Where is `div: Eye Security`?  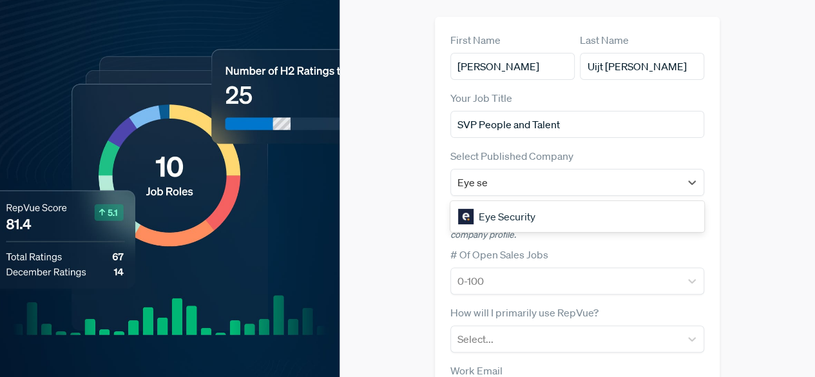 div: Eye Security is located at coordinates (577, 216).